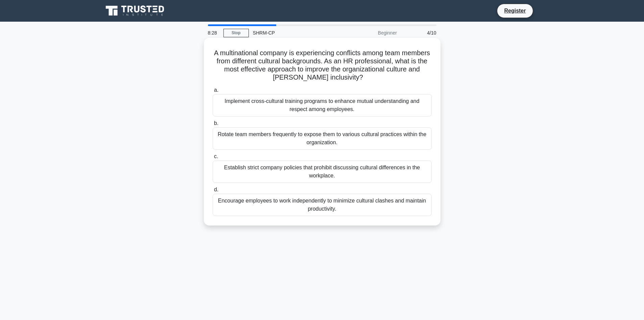  I want to click on div: 4/10, so click(421, 33).